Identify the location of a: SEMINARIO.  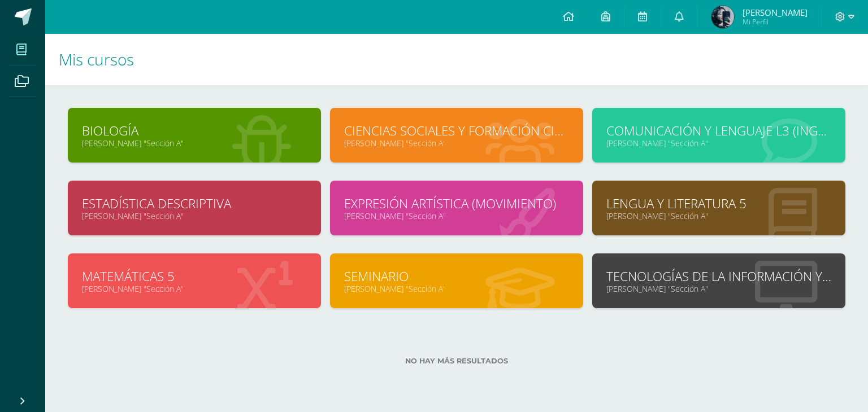
(456, 276).